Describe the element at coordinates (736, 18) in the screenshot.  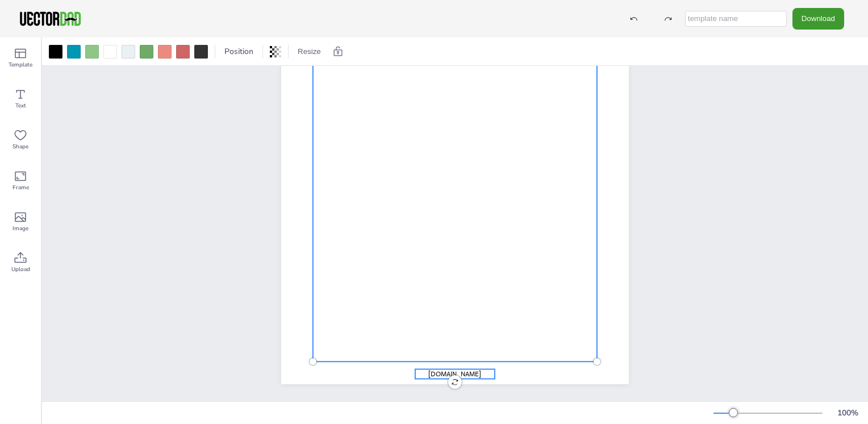
I see `input: template name` at that location.